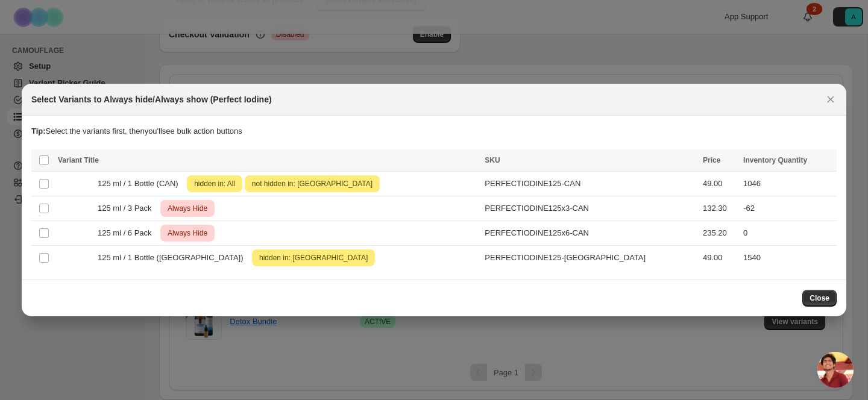  What do you see at coordinates (39, 131) in the screenshot?
I see `strong: Tip:` at bounding box center [39, 131].